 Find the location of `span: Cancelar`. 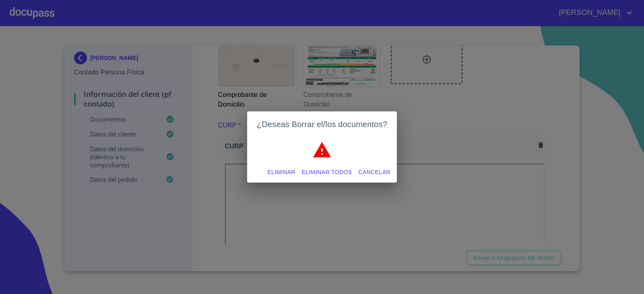

span: Cancelar is located at coordinates (374, 172).